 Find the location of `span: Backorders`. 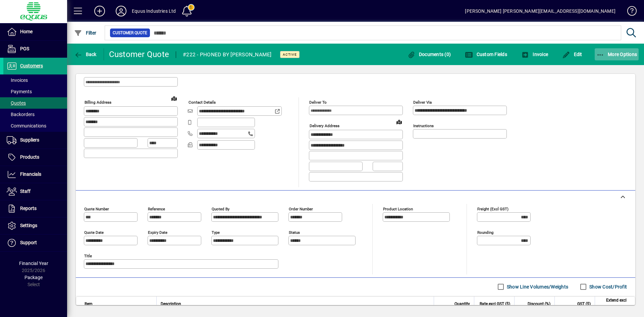

span: Backorders is located at coordinates (20, 114).